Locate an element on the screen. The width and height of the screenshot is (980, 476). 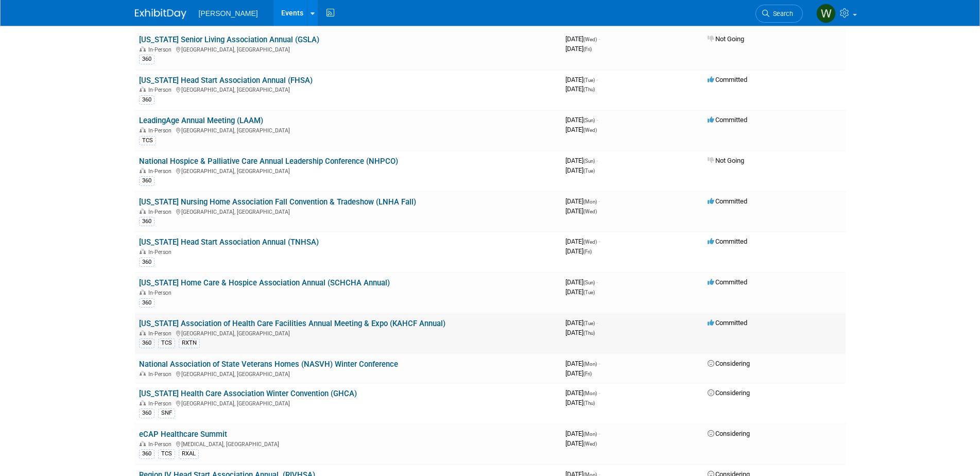
span: (Sun) is located at coordinates (589, 282).